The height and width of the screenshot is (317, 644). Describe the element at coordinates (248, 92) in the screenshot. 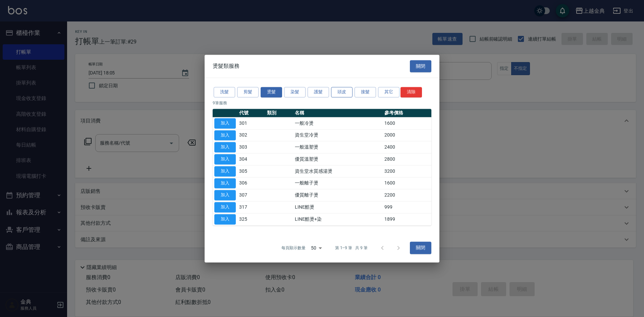

I see `button: 剪髮` at that location.